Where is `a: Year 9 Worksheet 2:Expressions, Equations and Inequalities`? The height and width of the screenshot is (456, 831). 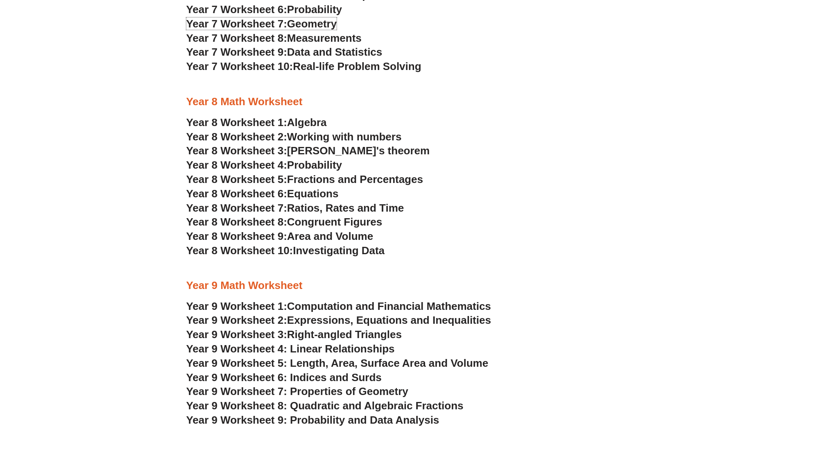
a: Year 9 Worksheet 2:Expressions, Equations and Inequalities is located at coordinates (339, 321).